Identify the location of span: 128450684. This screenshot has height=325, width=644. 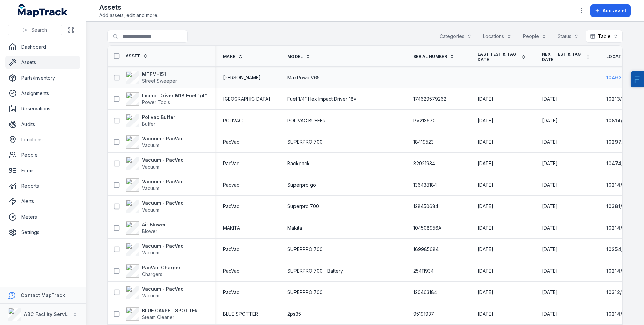
(426, 206).